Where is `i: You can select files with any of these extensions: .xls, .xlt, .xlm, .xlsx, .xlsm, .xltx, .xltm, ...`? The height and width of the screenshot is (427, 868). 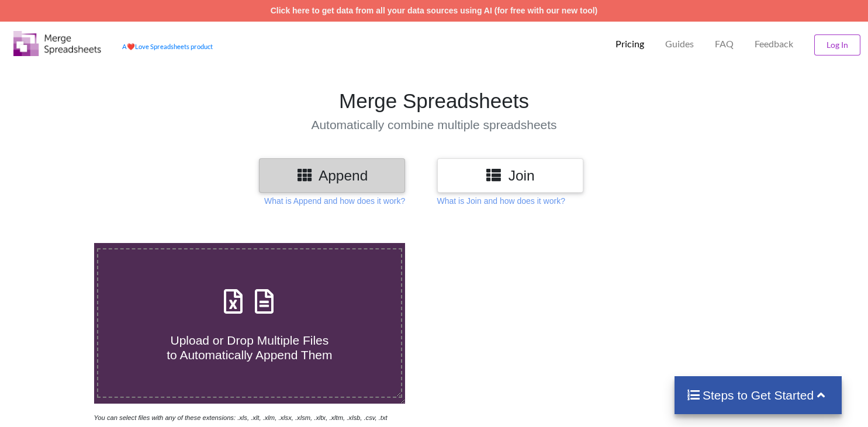 i: You can select files with any of these extensions: .xls, .xlt, .xlm, .xlsx, .xlsm, .xltx, .xltm, ... is located at coordinates (241, 417).